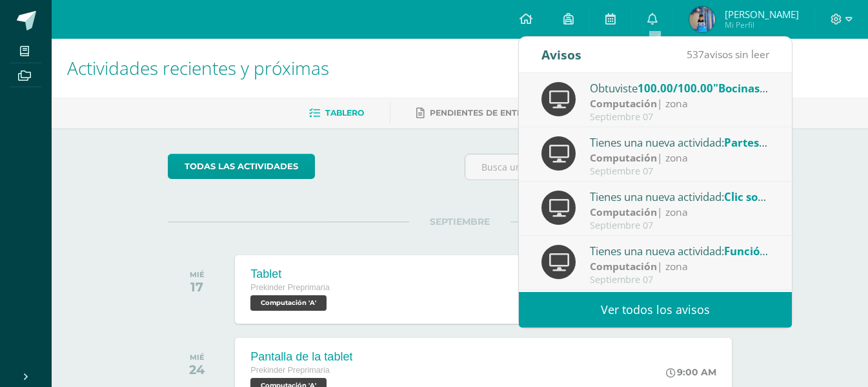 The width and height of the screenshot is (868, 387). I want to click on span: SEPTIEMBRE, so click(459, 221).